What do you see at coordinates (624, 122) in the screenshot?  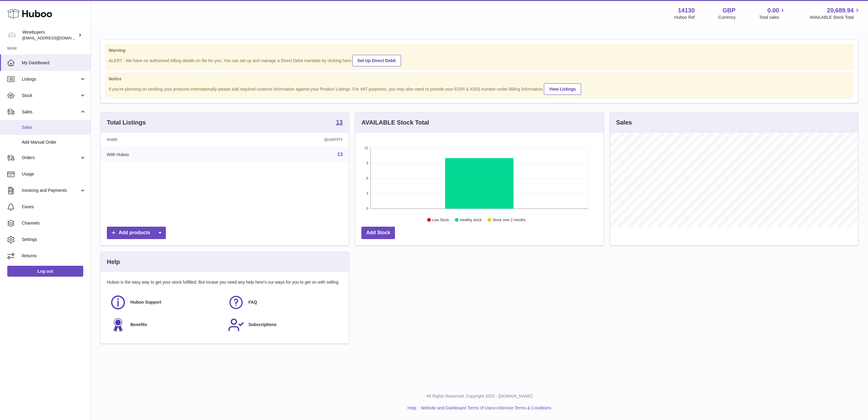 I see `h3: Sales` at bounding box center [624, 122].